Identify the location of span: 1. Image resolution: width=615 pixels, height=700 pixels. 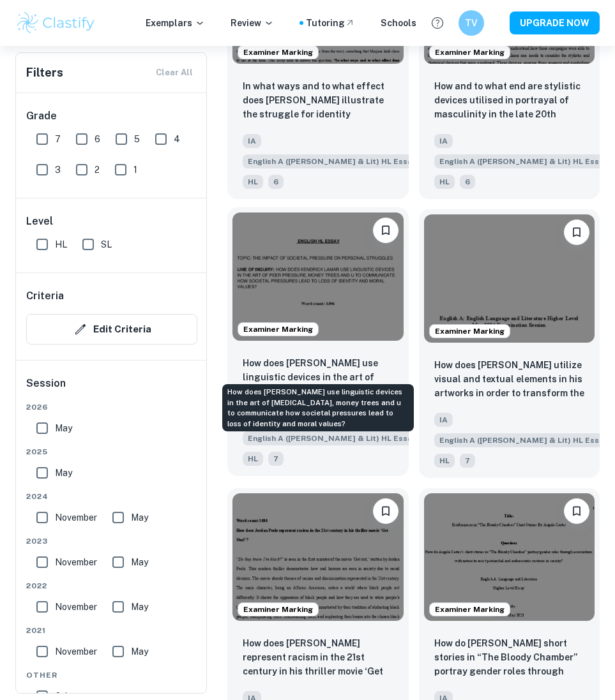
(136, 170).